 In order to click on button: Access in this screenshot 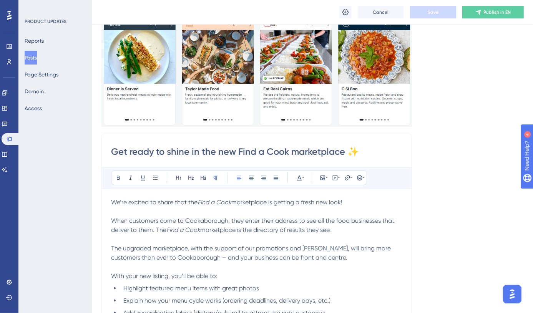, I will do `click(33, 108)`.